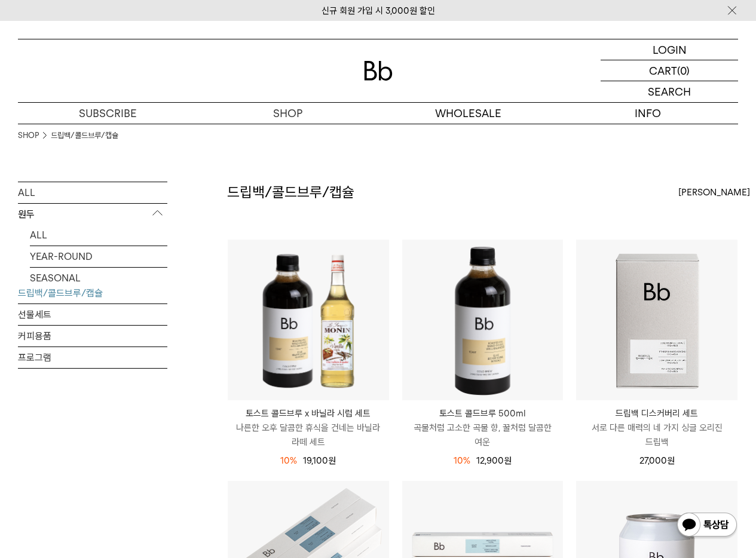  I want to click on span: 12,900, so click(494, 461).